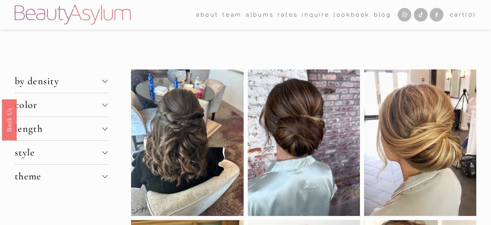 This screenshot has height=225, width=491. Describe the element at coordinates (260, 15) in the screenshot. I see `a: albums` at that location.